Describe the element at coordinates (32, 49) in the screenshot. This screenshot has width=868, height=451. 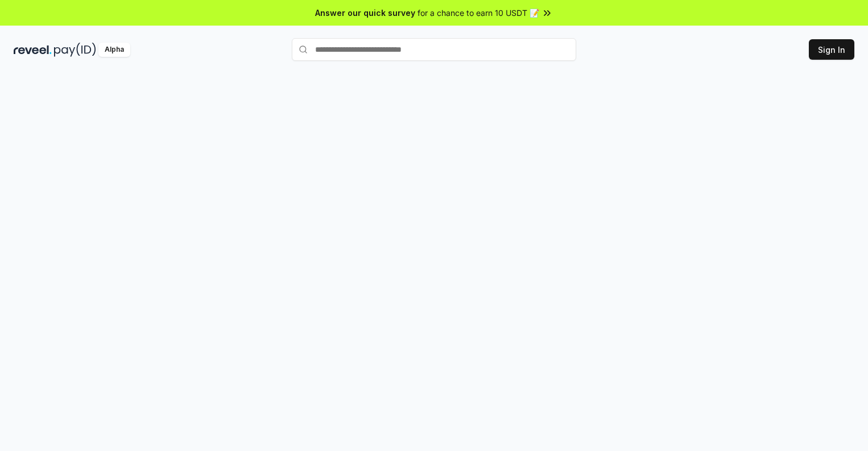
I see `img: reveel_dark` at that location.